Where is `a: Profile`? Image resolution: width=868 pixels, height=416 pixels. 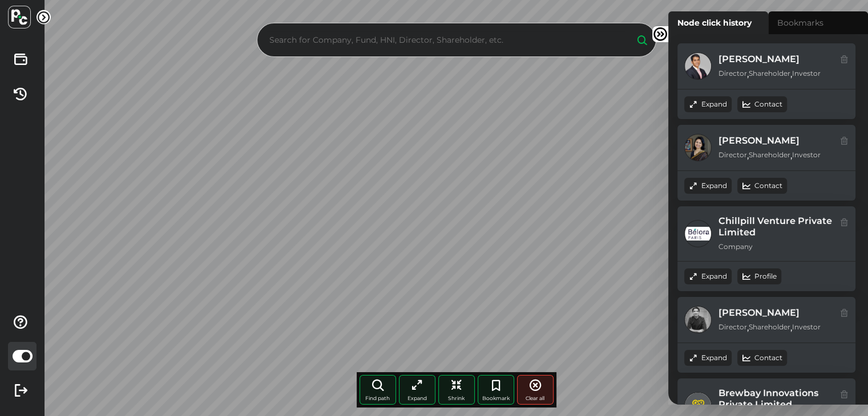 a: Profile is located at coordinates (765, 277).